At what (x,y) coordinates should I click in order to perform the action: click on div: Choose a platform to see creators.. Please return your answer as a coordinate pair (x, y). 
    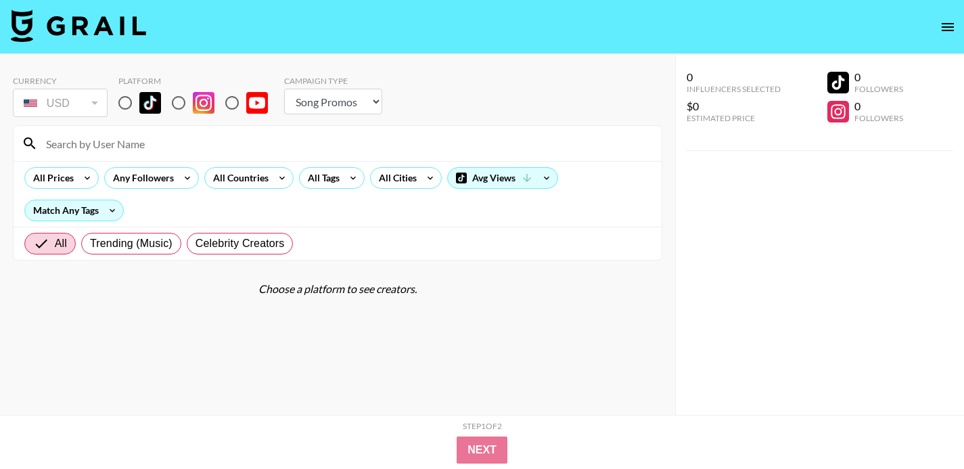
    Looking at the image, I should click on (338, 289).